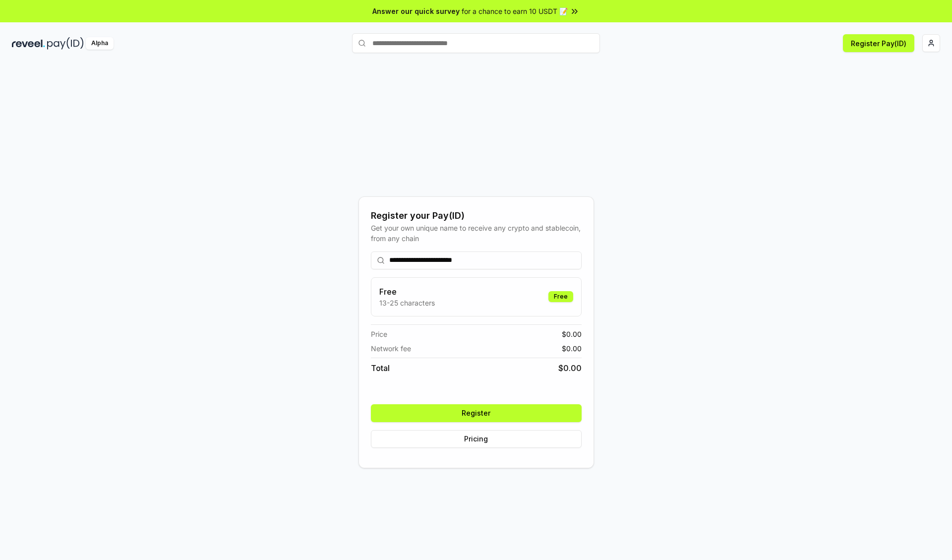 This screenshot has width=952, height=560. Describe the element at coordinates (476, 439) in the screenshot. I see `button: Pricing` at that location.